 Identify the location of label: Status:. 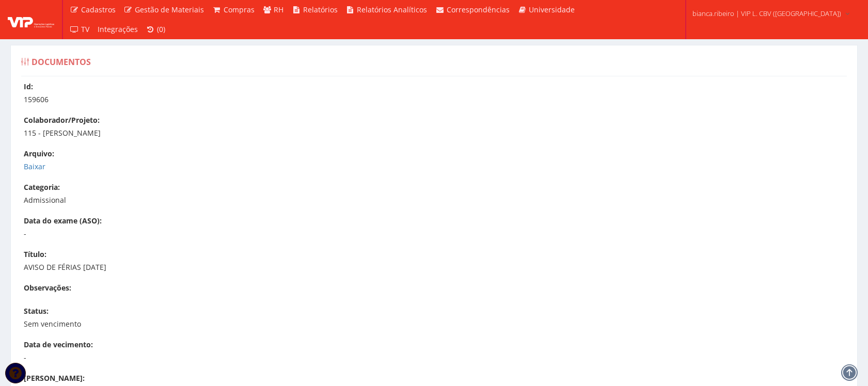
(36, 311).